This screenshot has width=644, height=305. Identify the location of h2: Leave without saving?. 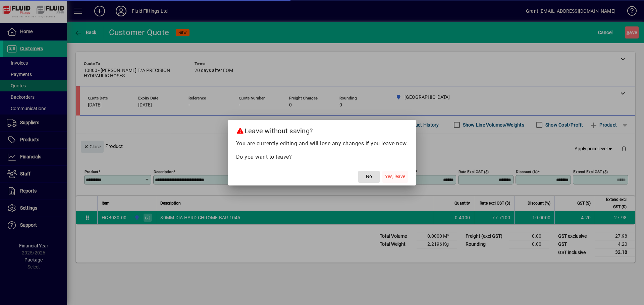
(322, 129).